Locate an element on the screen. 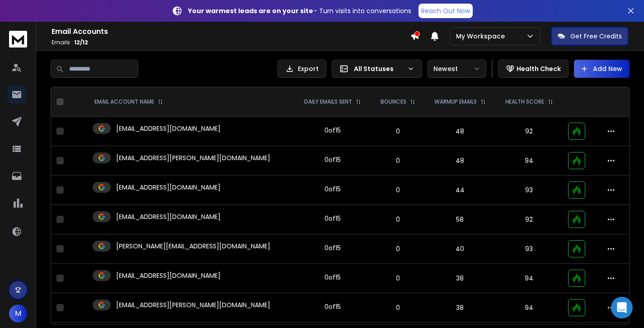 The image size is (644, 328). p: Get Free Credits is located at coordinates (596, 36).